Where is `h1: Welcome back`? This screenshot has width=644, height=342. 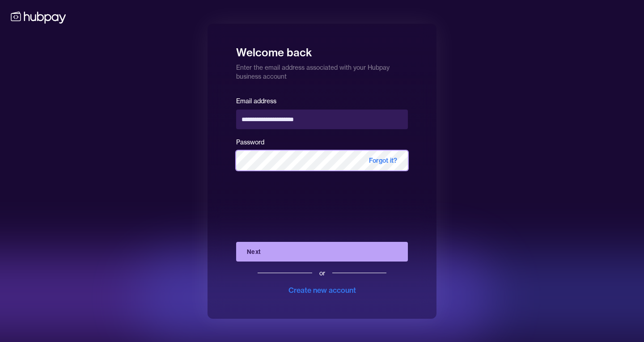 h1: Welcome back is located at coordinates (322, 50).